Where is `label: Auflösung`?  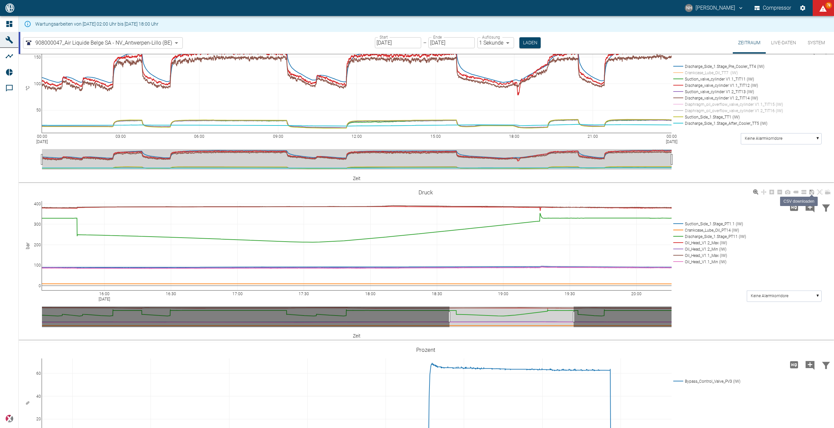
label: Auflösung is located at coordinates (491, 37).